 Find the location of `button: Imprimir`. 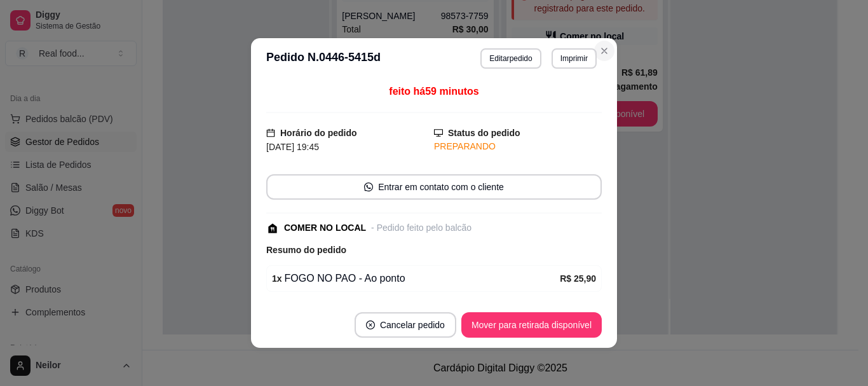

button: Imprimir is located at coordinates (574, 59).